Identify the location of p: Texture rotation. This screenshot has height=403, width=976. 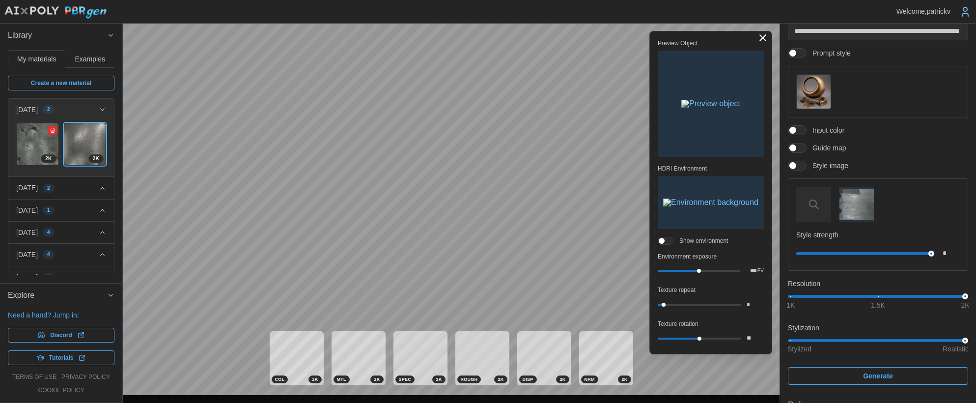
(711, 324).